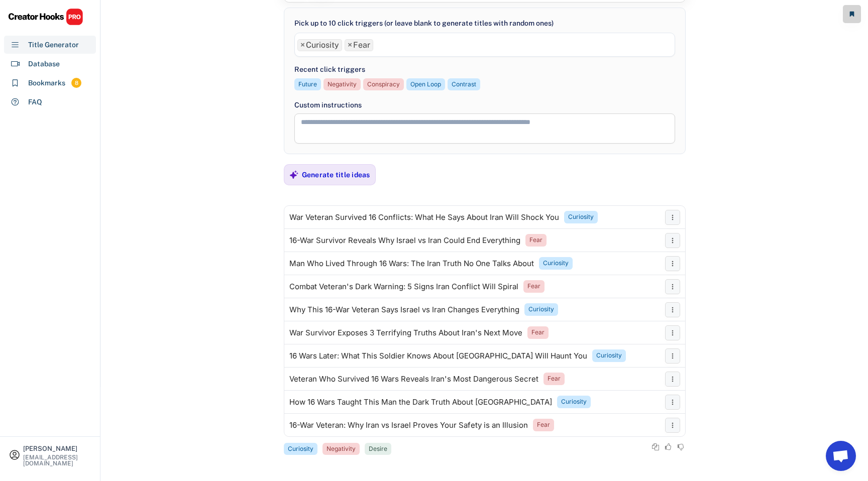 This screenshot has width=868, height=481. Describe the element at coordinates (43, 64) in the screenshot. I see `div: Database` at that location.